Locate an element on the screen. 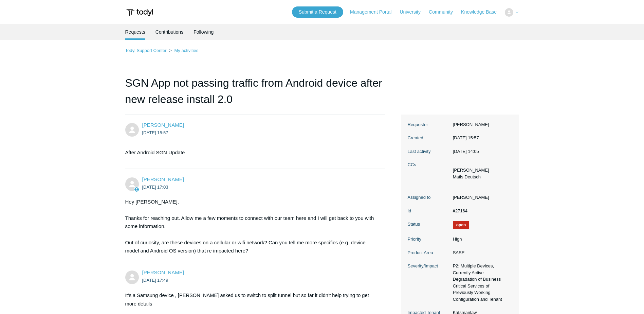 The width and height of the screenshot is (644, 314). dd: P2: Multiple Devices, Currently Active Degradation of Business Critical Services of Previously Wo... is located at coordinates (481, 282).